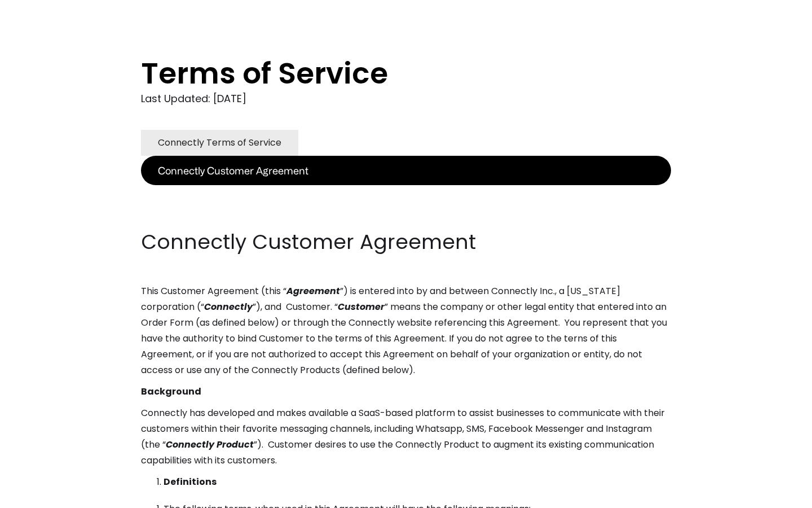 This screenshot has height=508, width=812. What do you see at coordinates (190, 482) in the screenshot?
I see `strong: Definitions` at bounding box center [190, 482].